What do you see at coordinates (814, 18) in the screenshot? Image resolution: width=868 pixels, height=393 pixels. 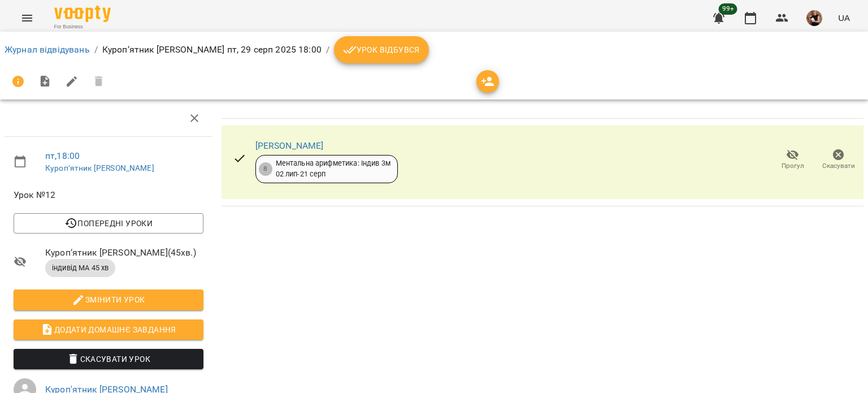 I see `img: 5944c1aeb726a5a997002a54cb6a01a3.jpg` at bounding box center [814, 18].